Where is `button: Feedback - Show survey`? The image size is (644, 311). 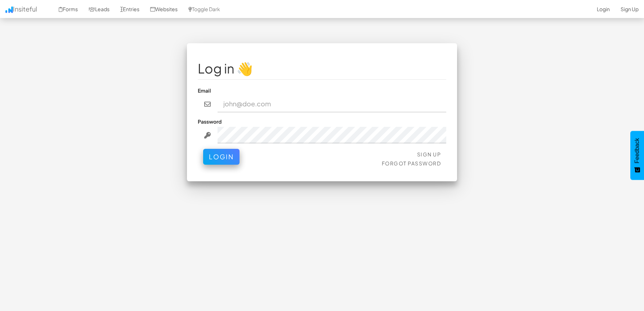 button: Feedback - Show survey is located at coordinates (637, 155).